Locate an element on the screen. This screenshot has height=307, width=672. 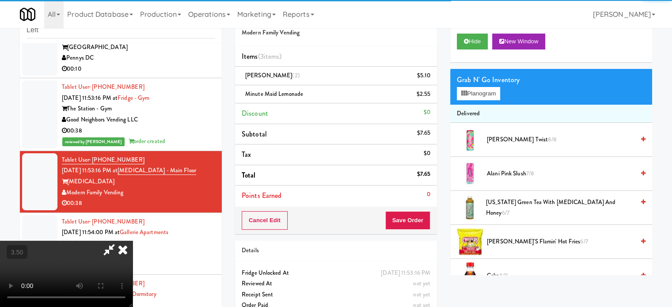
span: Tax is located at coordinates (246, 154).